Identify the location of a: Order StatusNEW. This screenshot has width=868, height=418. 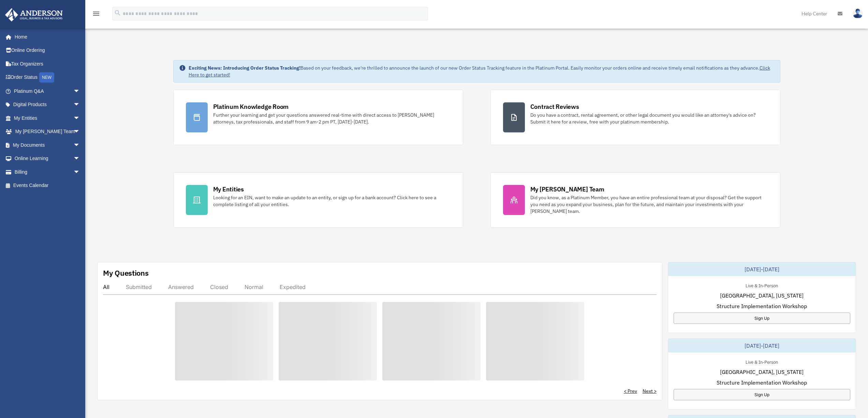
(47, 78).